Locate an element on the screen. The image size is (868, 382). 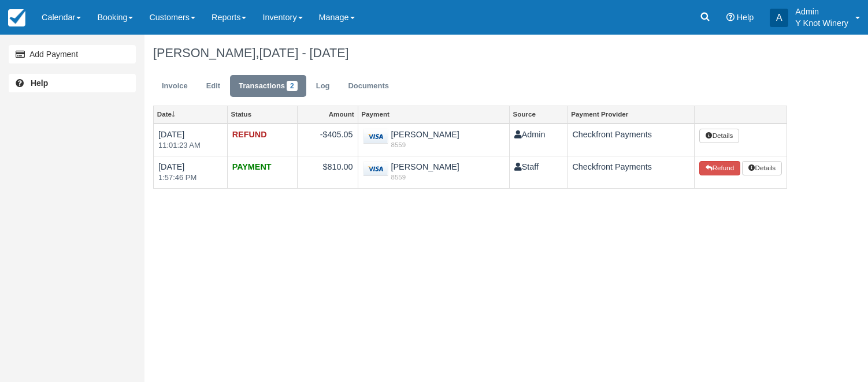
a: Payment Provider is located at coordinates (631, 115).